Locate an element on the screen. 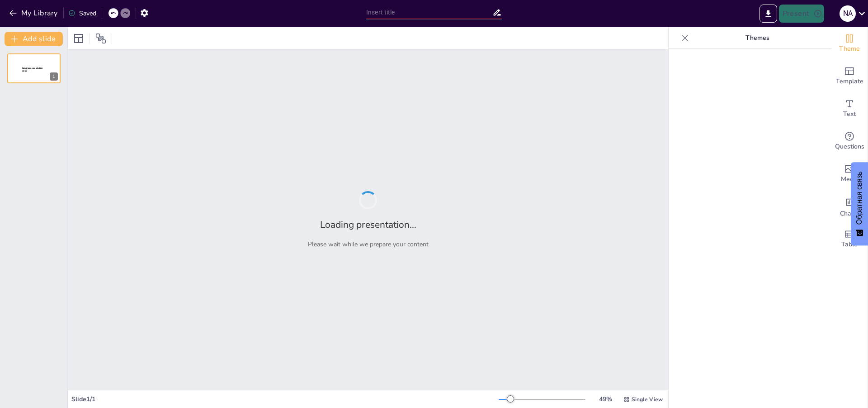  span: Position is located at coordinates (101, 39).